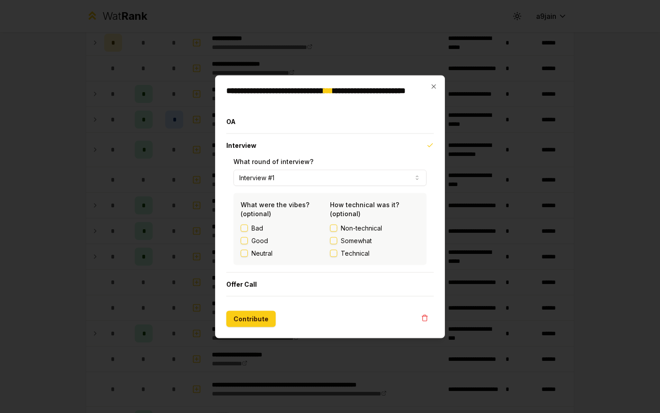  Describe the element at coordinates (334, 253) in the screenshot. I see `button: Technical` at that location.